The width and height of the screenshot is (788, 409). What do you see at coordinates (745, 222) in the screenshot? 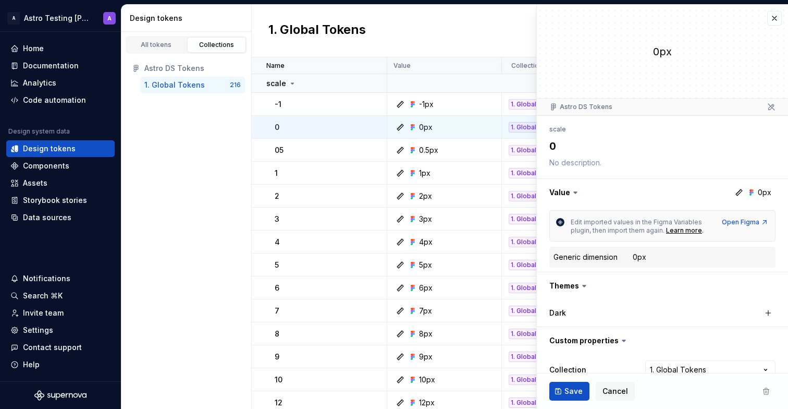
I see `a: Open Figma` at bounding box center [745, 222].